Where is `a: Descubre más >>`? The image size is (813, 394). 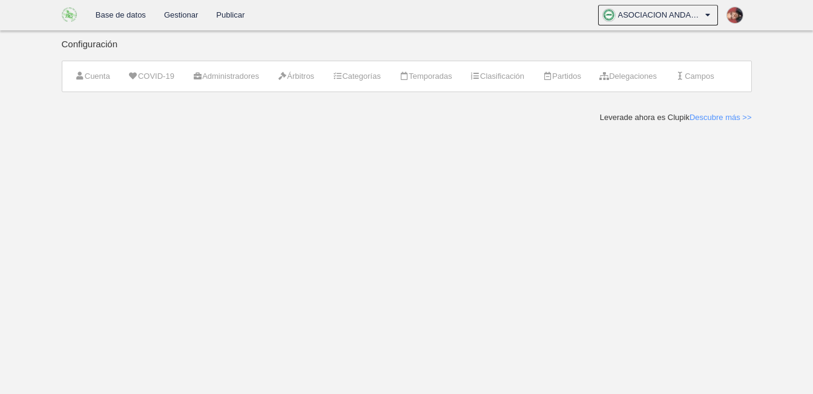 a: Descubre más >> is located at coordinates (721, 117).